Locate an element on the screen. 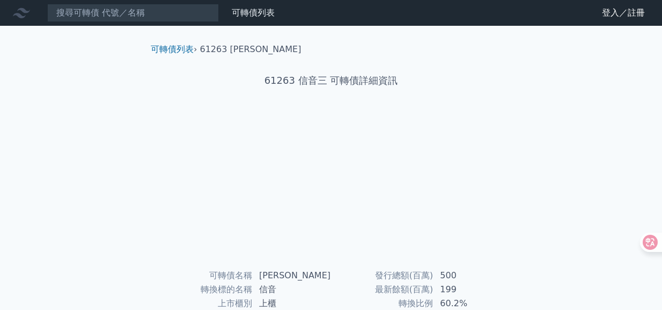 This screenshot has width=662, height=310. td: 500 is located at coordinates (470, 275).